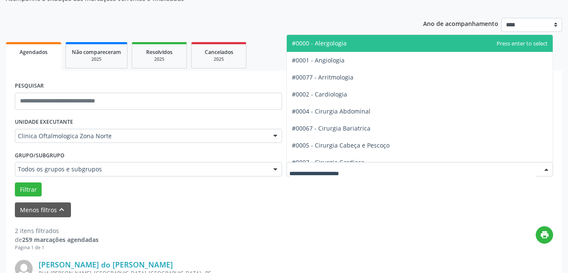 Image resolution: width=568 pixels, height=273 pixels. I want to click on button: Menos filtroskeyboard_arrow_up, so click(43, 210).